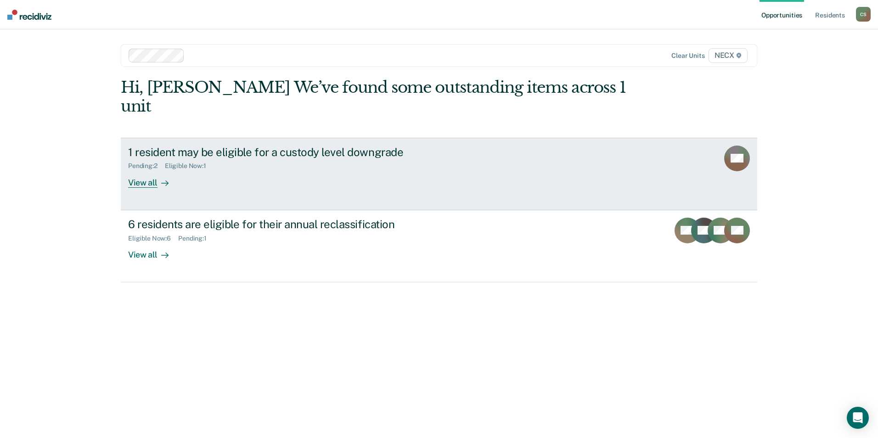  What do you see at coordinates (29, 15) in the screenshot?
I see `img: Recidiviz` at bounding box center [29, 15].